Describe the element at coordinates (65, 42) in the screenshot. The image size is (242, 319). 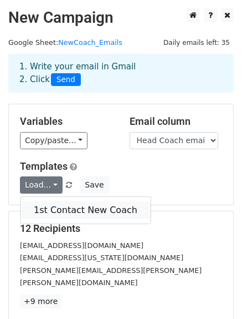
I see `small: Google Sheet:` at that location.